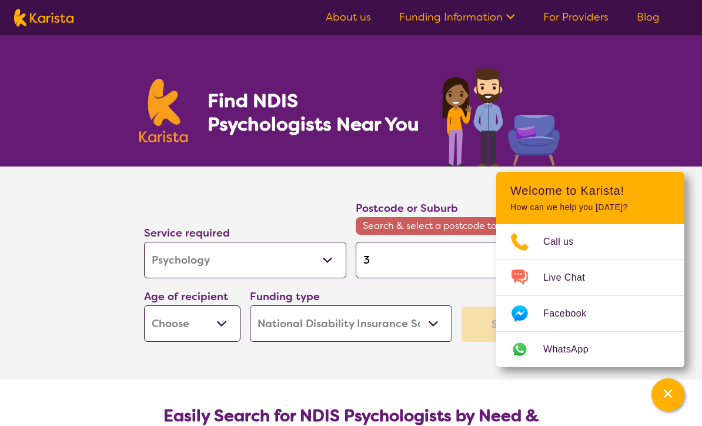 The height and width of the screenshot is (426, 702). Describe the element at coordinates (187, 233) in the screenshot. I see `label: Service required` at that location.